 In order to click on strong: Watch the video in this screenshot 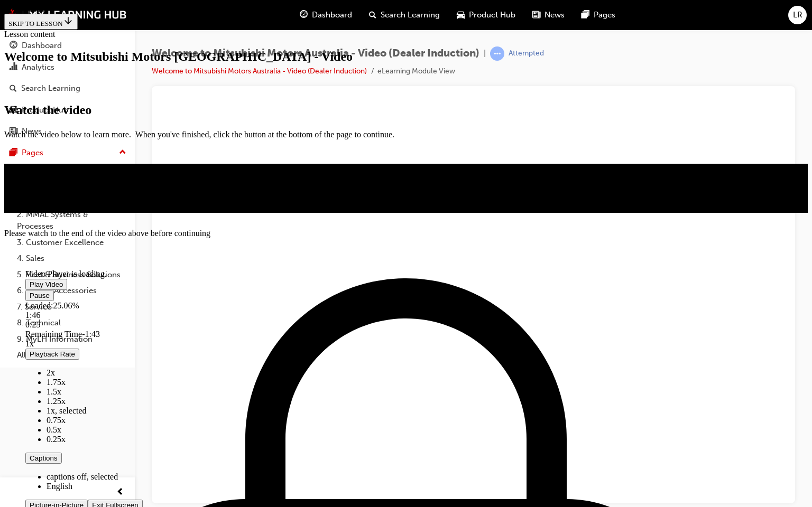, I will do `click(48, 110)`.